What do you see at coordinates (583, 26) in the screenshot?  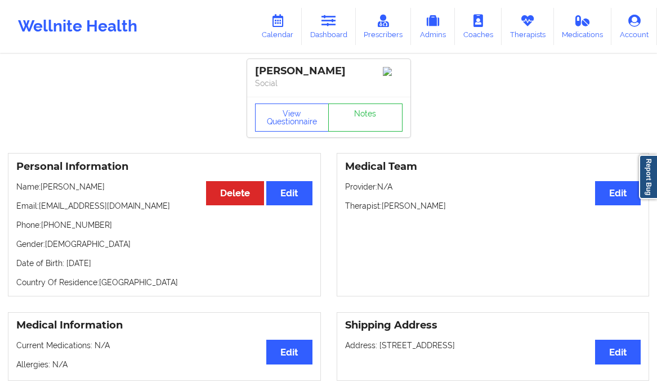 I see `a: Medications` at bounding box center [583, 26].